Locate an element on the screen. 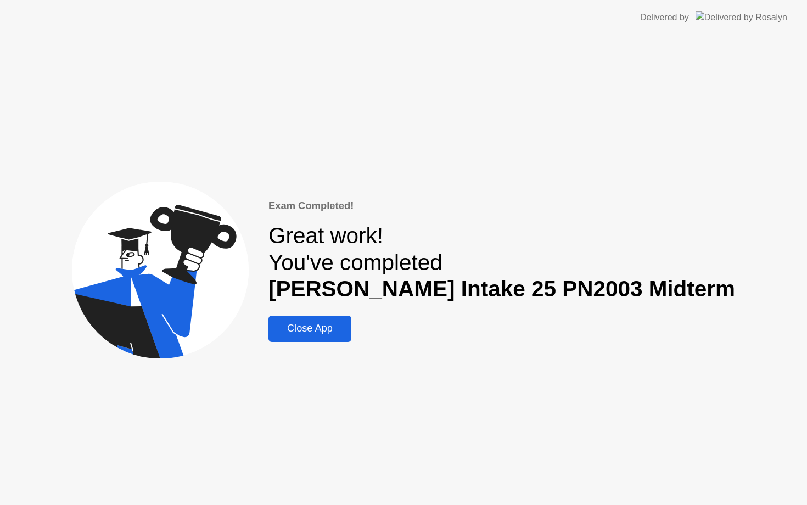 Image resolution: width=807 pixels, height=505 pixels. button: Close App is located at coordinates (310, 329).